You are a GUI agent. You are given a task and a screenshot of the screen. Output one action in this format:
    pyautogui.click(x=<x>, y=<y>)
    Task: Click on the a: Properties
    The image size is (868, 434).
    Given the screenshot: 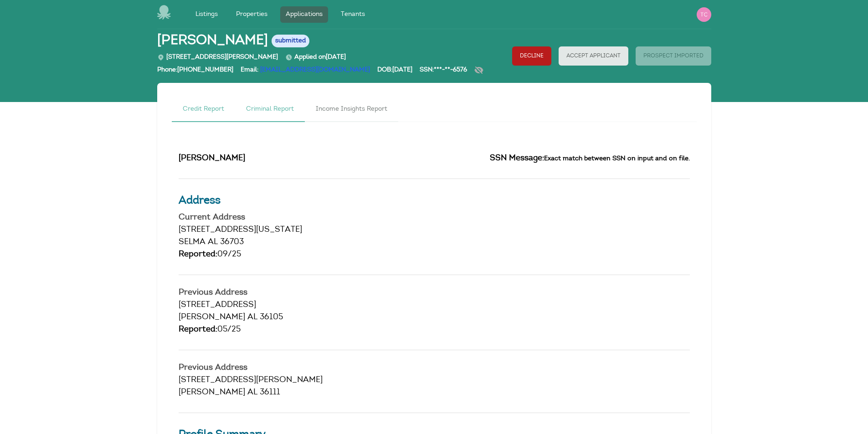 What is the action you would take?
    pyautogui.click(x=252, y=15)
    